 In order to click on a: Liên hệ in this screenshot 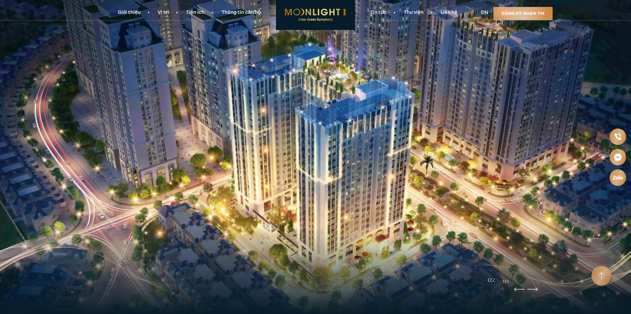, I will do `click(449, 13)`.